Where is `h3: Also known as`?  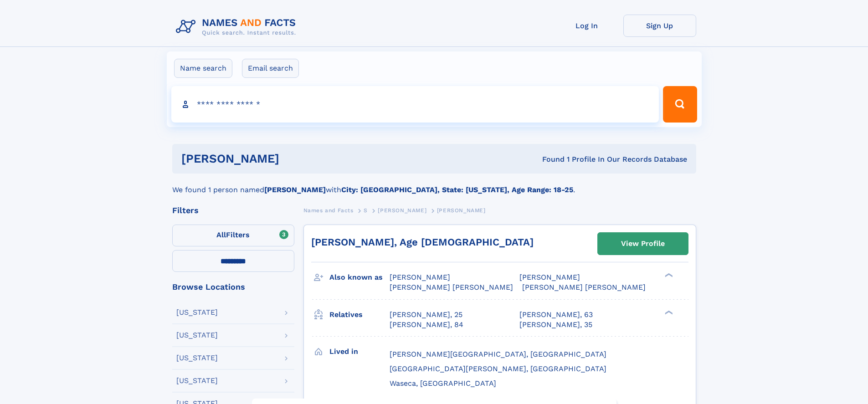 h3: Also known as is located at coordinates (360, 277).